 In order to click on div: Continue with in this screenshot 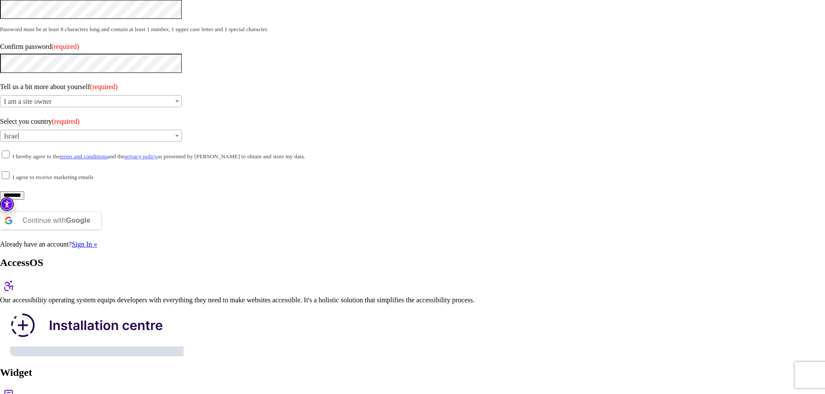, I will do `click(56, 221)`.